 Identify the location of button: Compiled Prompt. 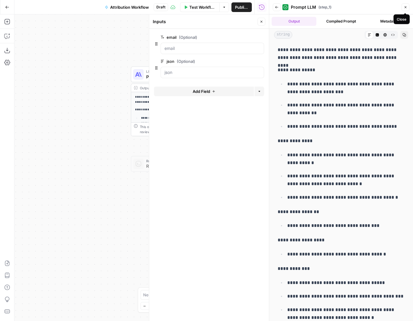
(341, 21).